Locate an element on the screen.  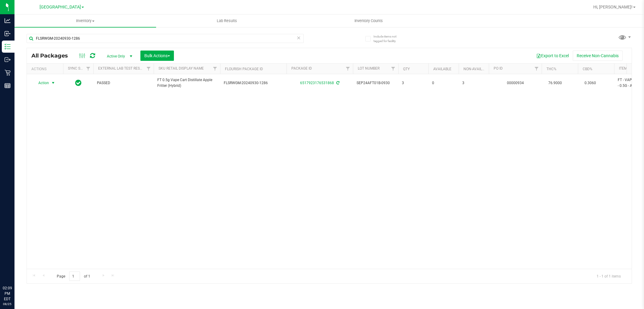
a: Item Name is located at coordinates (629, 68).